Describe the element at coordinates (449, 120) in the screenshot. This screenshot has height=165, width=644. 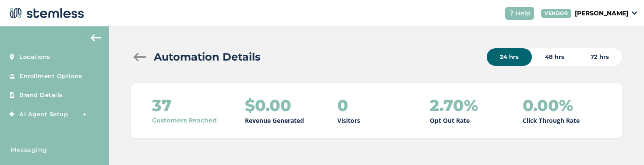
I see `p: Opt Out Rate` at that location.